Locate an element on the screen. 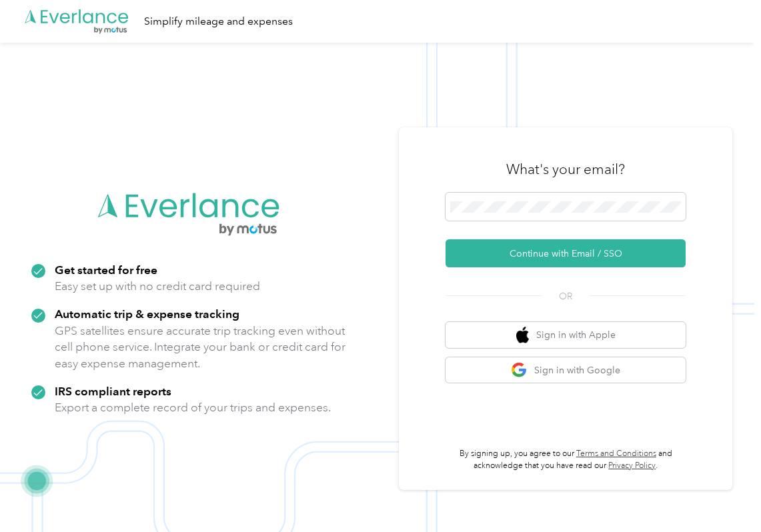 The height and width of the screenshot is (532, 761). a: Privacy Policy is located at coordinates (632, 465).